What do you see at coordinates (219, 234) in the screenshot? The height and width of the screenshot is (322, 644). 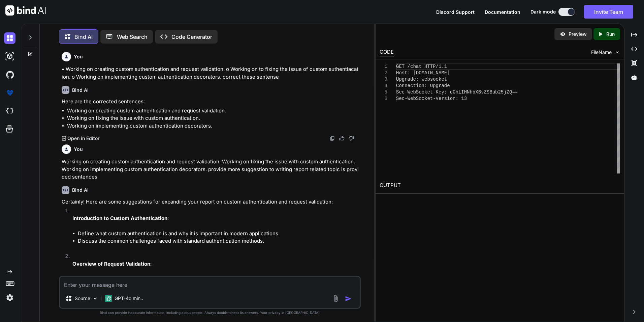 I see `li: Define what custom authentication is and why it is important in modern applications.` at bounding box center [219, 234].